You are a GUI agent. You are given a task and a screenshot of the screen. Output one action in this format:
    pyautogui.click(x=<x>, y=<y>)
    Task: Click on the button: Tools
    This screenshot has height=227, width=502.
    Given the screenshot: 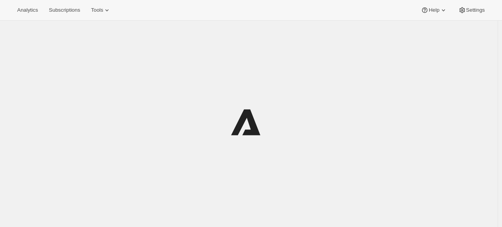 What is the action you would take?
    pyautogui.click(x=101, y=10)
    